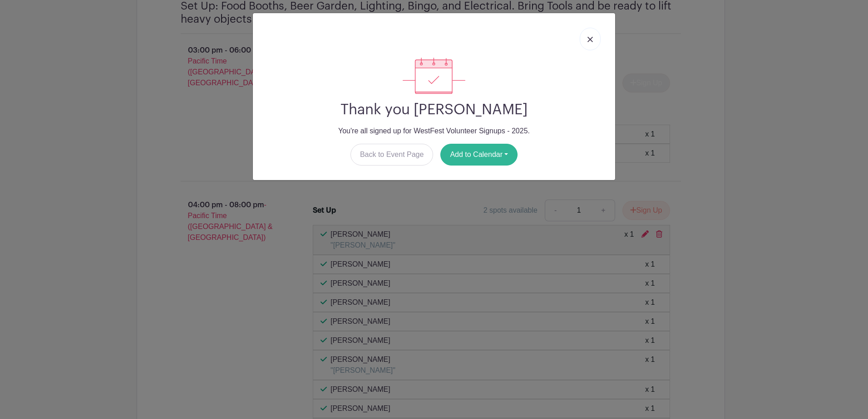 This screenshot has width=868, height=419. What do you see at coordinates (392, 155) in the screenshot?
I see `a: Back to Event Page` at bounding box center [392, 155].